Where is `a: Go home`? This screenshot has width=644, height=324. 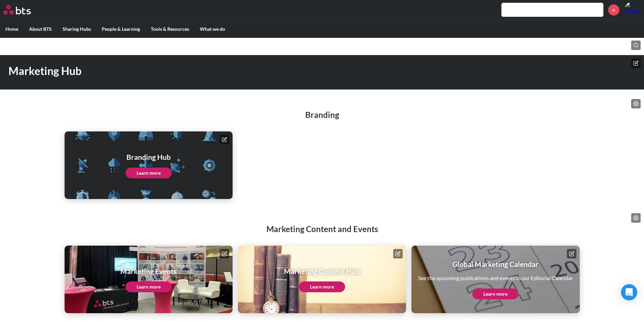
a: Go home is located at coordinates (23, 10).